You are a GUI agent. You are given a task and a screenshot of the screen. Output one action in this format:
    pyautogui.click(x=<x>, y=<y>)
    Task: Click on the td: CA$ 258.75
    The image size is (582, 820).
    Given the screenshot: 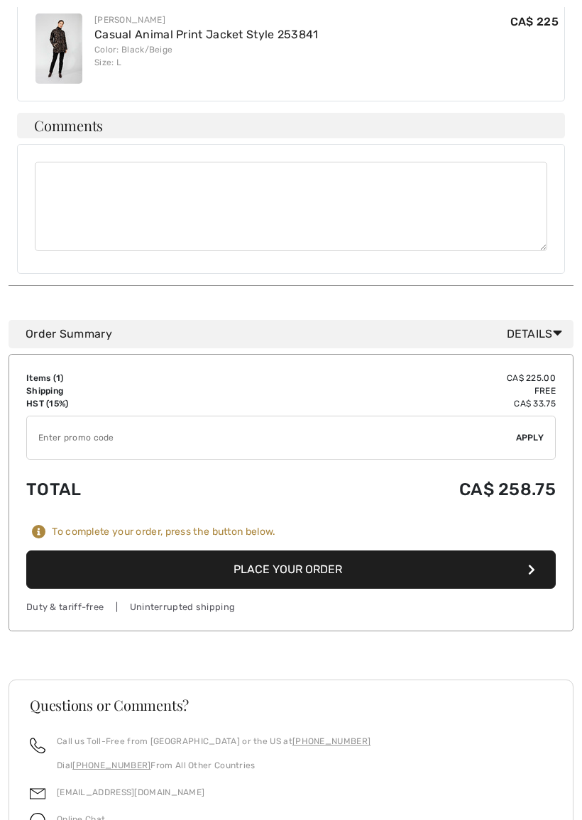 What is the action you would take?
    pyautogui.click(x=387, y=490)
    